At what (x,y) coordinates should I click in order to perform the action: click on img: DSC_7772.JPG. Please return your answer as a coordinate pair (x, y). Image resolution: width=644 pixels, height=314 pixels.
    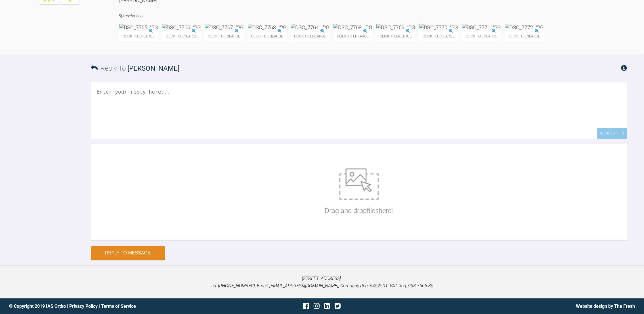
    Looking at the image, I should click on (524, 28).